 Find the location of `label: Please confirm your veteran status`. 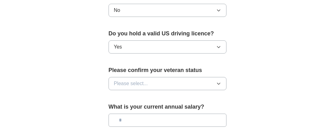

label: Please confirm your veteran status is located at coordinates (168, 70).